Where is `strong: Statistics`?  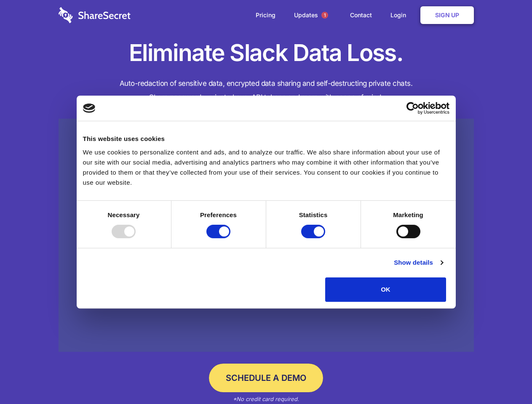 strong: Statistics is located at coordinates (313, 215).